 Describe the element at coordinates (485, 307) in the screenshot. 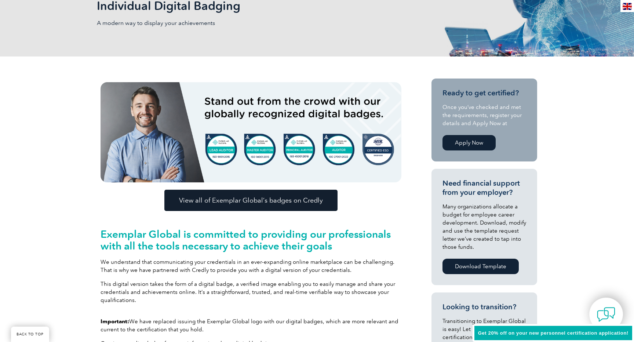

I see `h3: Looking to transition?` at that location.